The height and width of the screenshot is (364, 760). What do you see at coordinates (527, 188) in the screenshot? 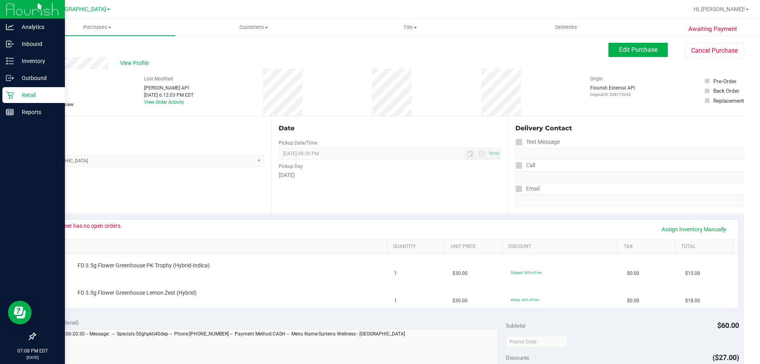
I see `label: Email` at bounding box center [527, 188].